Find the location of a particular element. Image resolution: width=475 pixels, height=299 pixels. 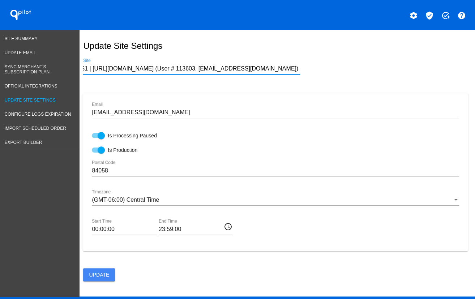

span: Update Site Settings is located at coordinates (30, 100).